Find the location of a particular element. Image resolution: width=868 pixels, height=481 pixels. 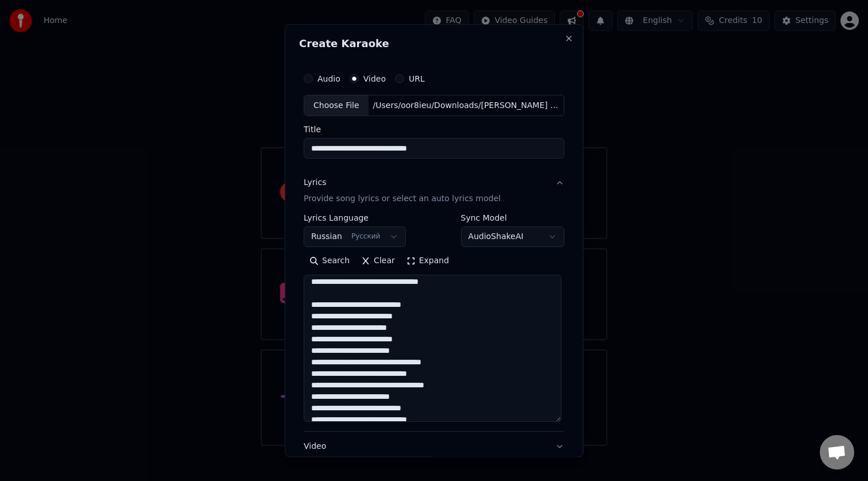

label: Lyrics Language is located at coordinates (355, 218).